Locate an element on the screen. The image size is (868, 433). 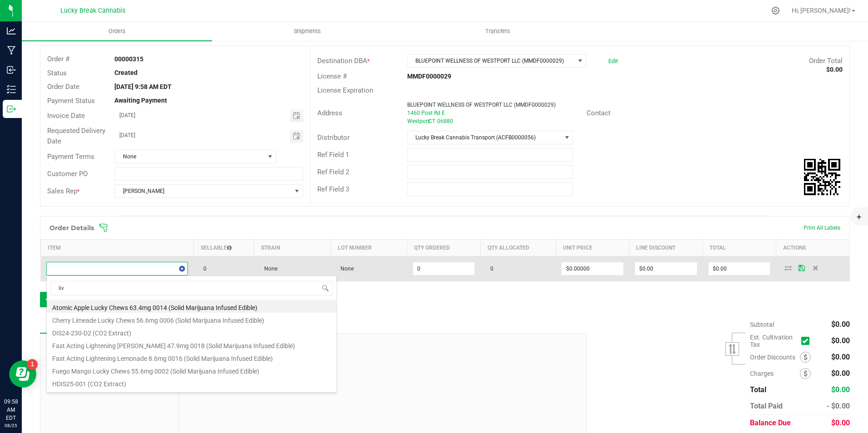
span: Est. Cultivation Tax is located at coordinates (774, 341).